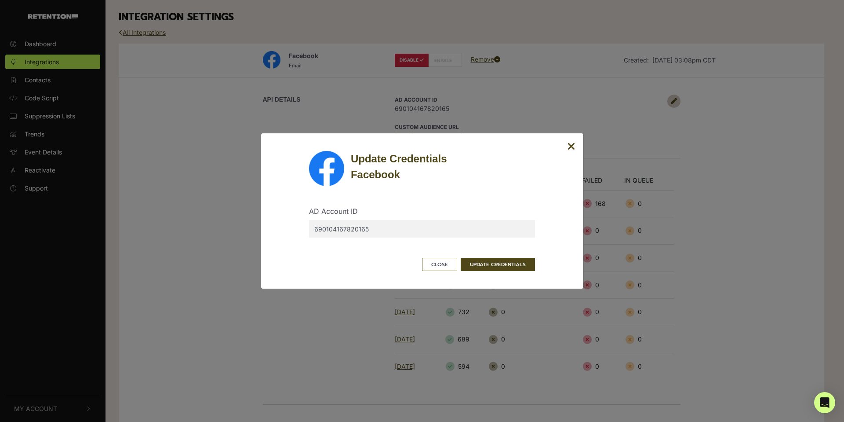  I want to click on div: Update Credentials, so click(443, 167).